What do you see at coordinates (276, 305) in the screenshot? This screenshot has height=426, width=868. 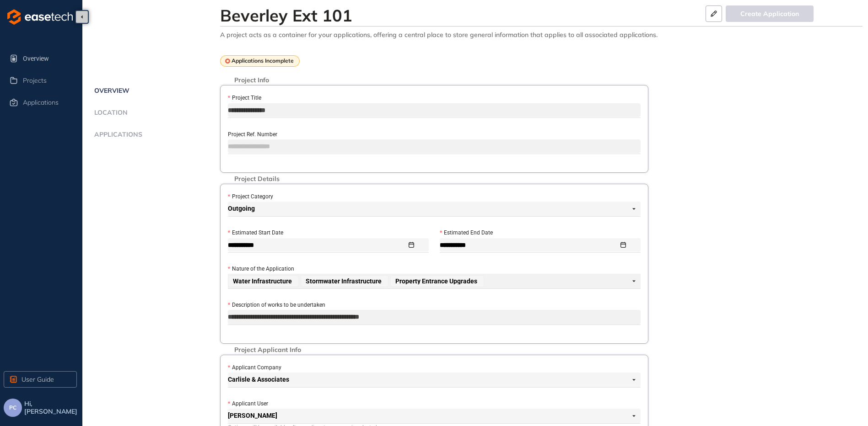 I see `label: Description of works to be undertaken` at bounding box center [276, 305].